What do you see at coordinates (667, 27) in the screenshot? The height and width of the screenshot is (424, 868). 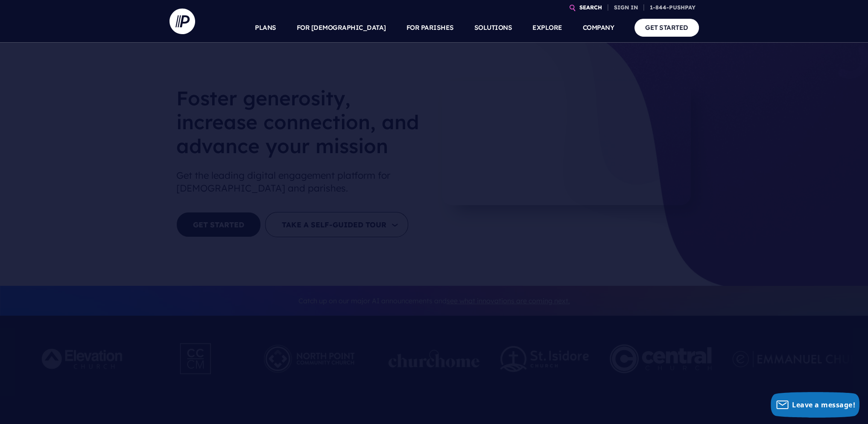 I see `a: GET STARTED` at bounding box center [667, 27].